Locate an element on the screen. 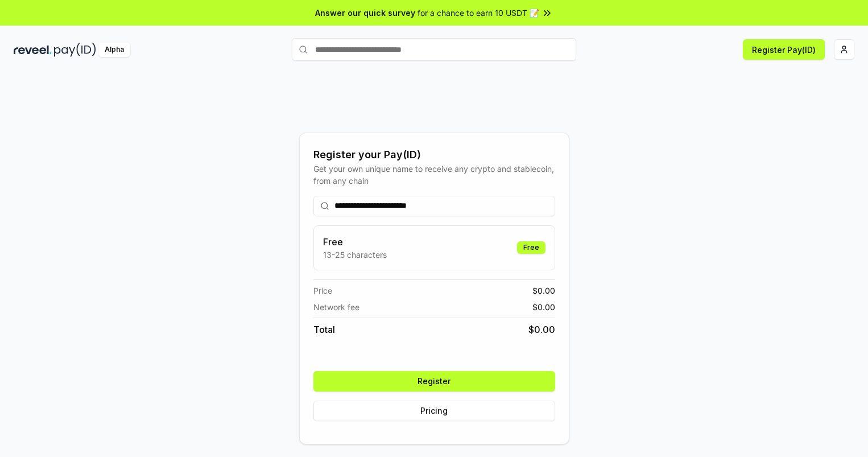 This screenshot has width=868, height=457. span: Answer our quick survey is located at coordinates (365, 13).